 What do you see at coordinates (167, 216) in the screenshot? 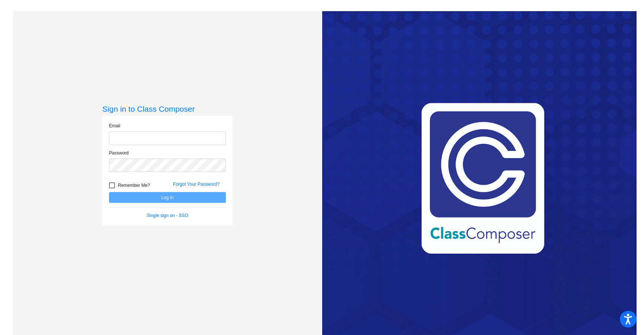
I see `a: Single sign on - SSO` at bounding box center [167, 216].